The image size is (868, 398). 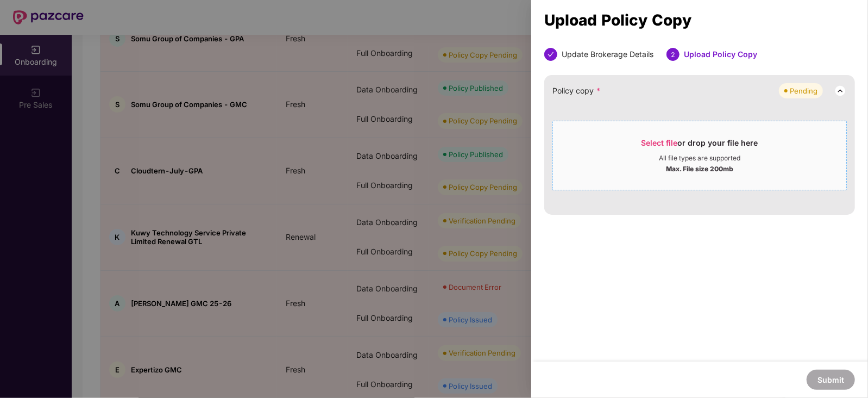 I want to click on img: svg+xml;base64,PHN2ZyB3aWR0aD0iMjQiIGhlaWdodD0iMjQiIHZpZXdCb3g9IjAgMCAyNCAyNCIgZmlsbD0ibm9uZSIgeG..., so click(x=840, y=91).